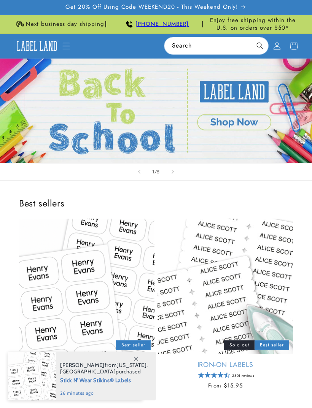 The height and width of the screenshot is (408, 312). Describe the element at coordinates (104, 393) in the screenshot. I see `span: 26 minutes ago` at that location.